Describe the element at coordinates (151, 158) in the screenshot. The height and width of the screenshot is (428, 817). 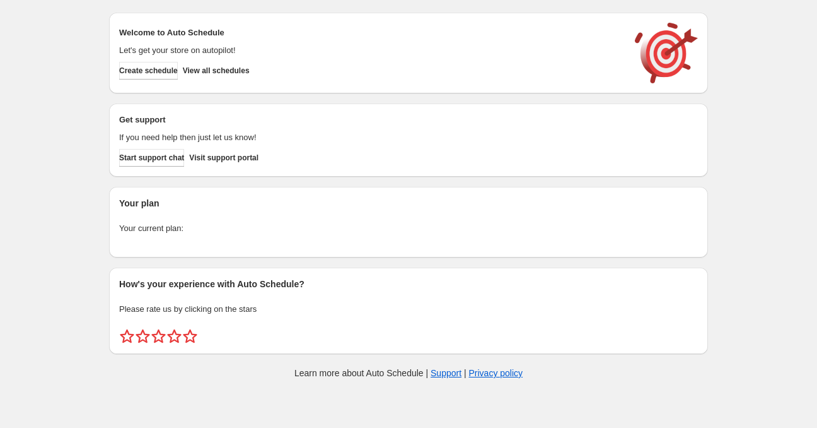
I see `span: Start support chat` at that location.